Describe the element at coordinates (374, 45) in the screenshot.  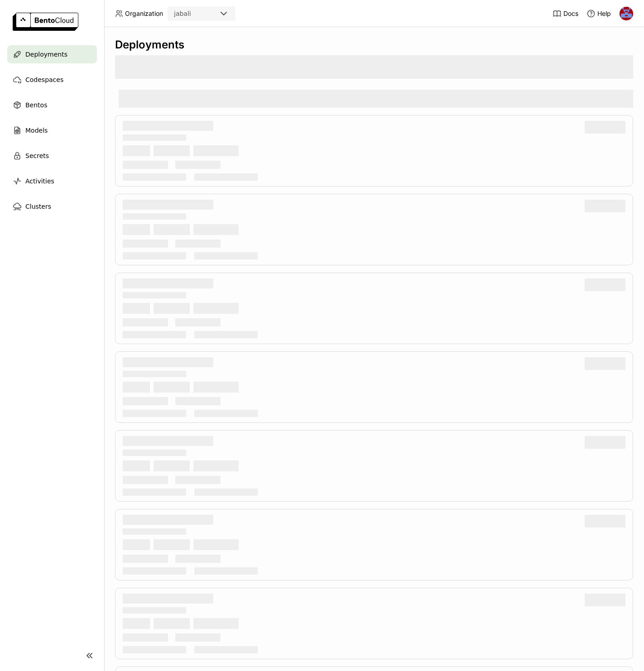
I see `div: Deployments` at that location.